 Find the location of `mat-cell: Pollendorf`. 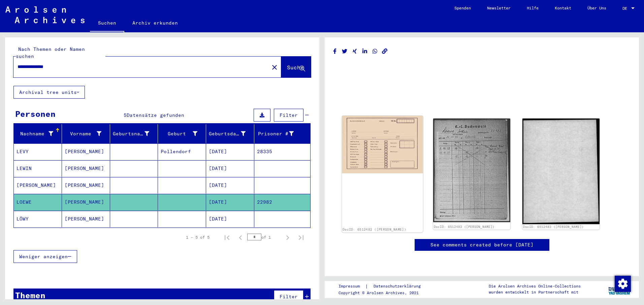

mat-cell: Pollendorf is located at coordinates (182, 151).